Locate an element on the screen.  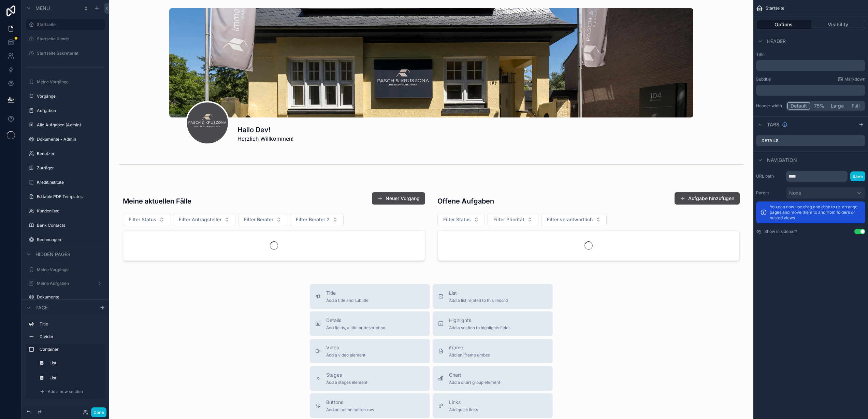
span: Add a list related to this record is located at coordinates (478, 300).